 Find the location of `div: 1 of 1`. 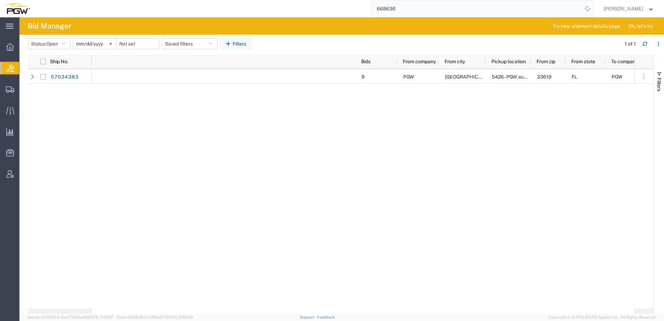

div: 1 of 1 is located at coordinates (631, 44).